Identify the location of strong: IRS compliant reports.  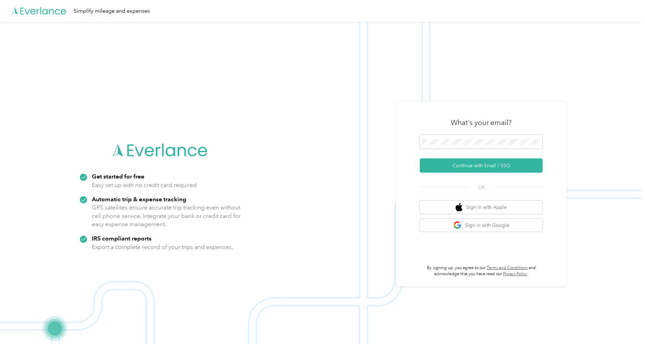
(121, 238).